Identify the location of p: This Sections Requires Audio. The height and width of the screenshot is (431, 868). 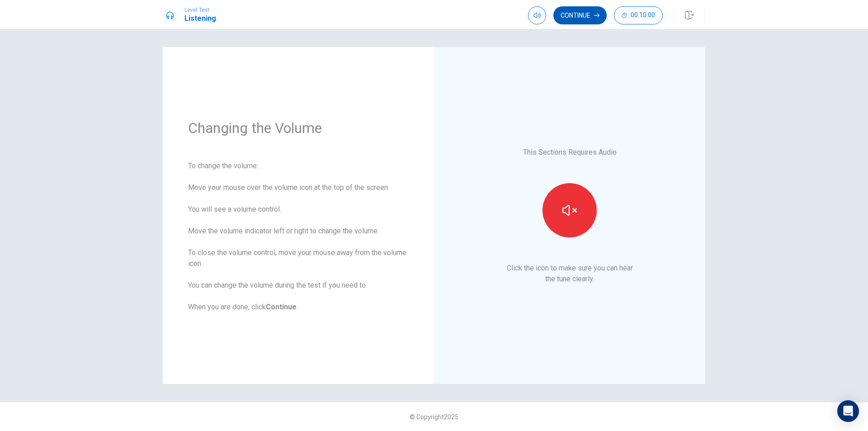
(570, 153).